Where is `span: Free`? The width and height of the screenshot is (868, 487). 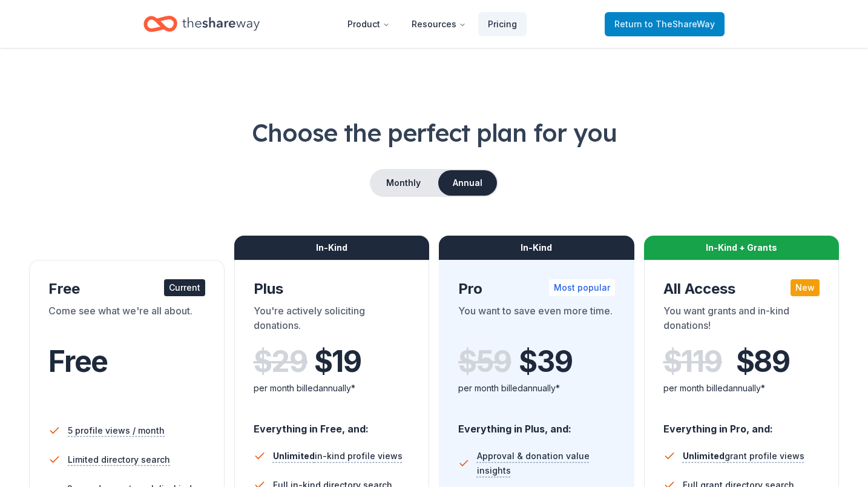 span: Free is located at coordinates (78, 361).